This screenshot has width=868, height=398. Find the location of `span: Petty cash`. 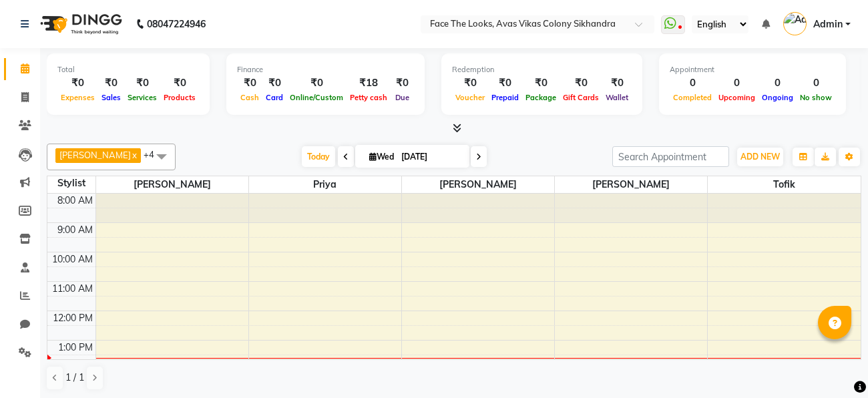

span: Petty cash is located at coordinates (368, 98).